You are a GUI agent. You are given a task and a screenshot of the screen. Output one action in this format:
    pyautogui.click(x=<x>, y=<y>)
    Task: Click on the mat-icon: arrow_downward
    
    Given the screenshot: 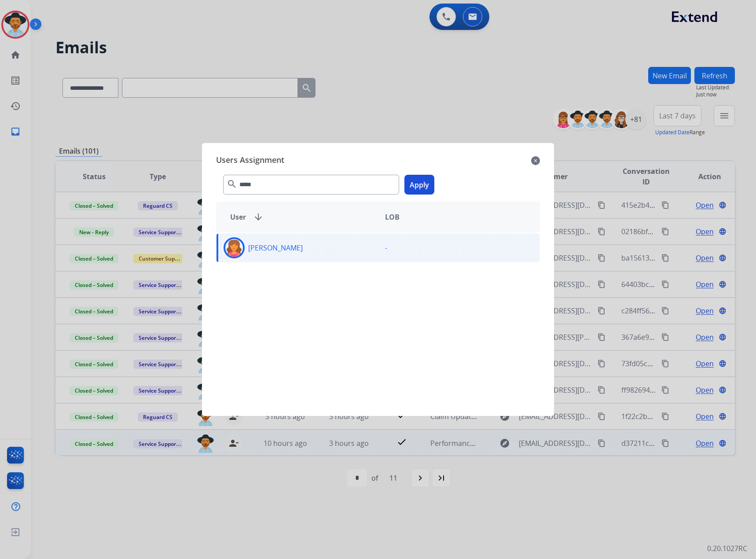 What is the action you would take?
    pyautogui.click(x=259, y=217)
    